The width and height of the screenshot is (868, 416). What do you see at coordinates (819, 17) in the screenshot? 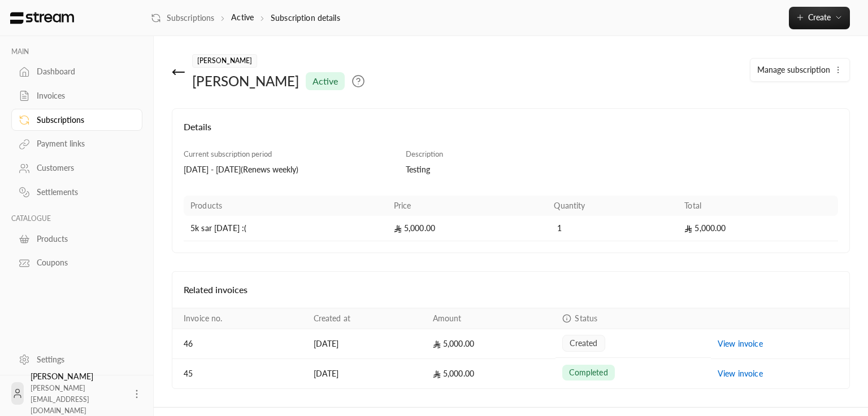
I see `span: Create` at bounding box center [819, 17].